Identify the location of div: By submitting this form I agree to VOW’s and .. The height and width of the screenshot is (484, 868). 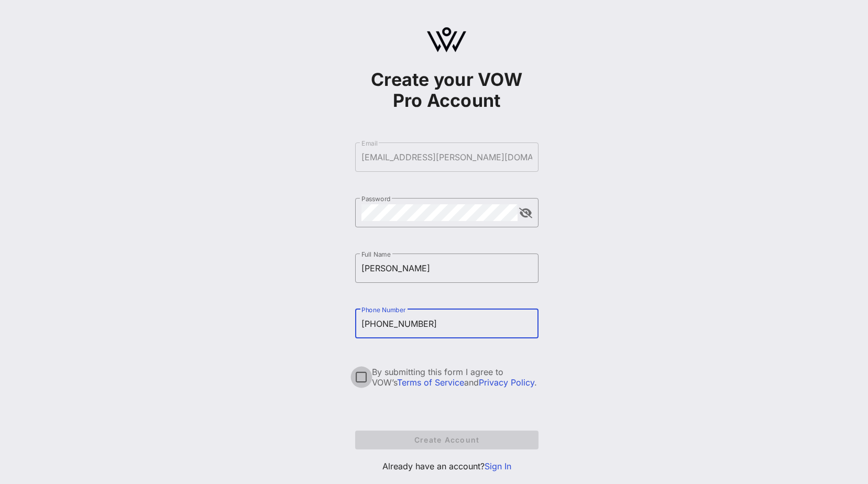
(455, 377).